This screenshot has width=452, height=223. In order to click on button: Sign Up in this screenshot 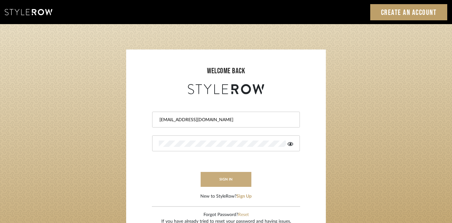, I will do `click(244, 196)`.